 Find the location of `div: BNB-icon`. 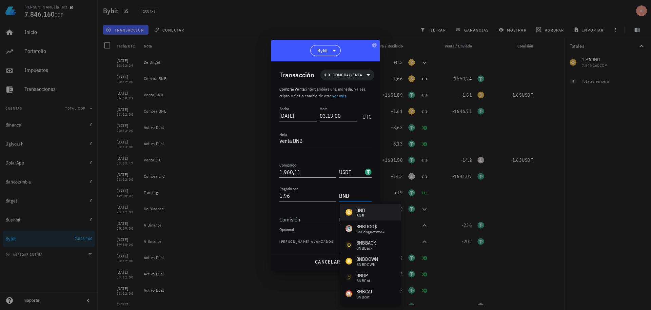

div: BNB-icon is located at coordinates (349, 212).